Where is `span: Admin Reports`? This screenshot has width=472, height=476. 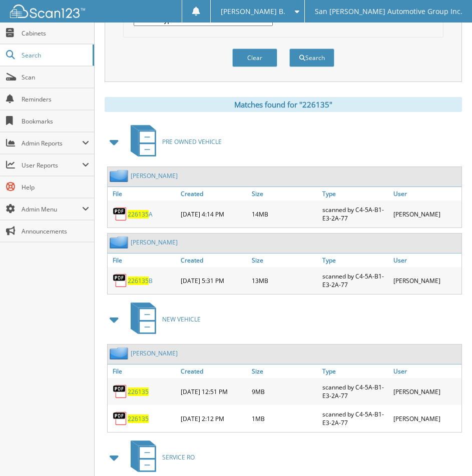 span: Admin Reports is located at coordinates (52, 143).